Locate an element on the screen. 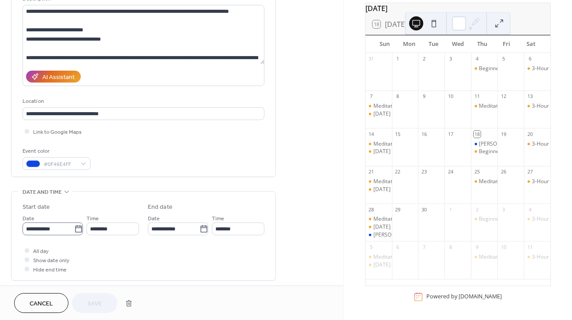  div: 22 is located at coordinates (398, 172).